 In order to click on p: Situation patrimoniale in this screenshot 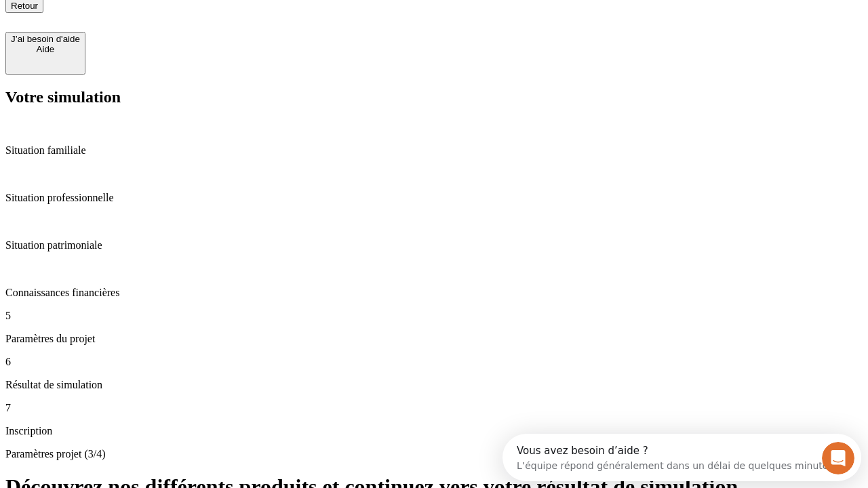, I will do `click(434, 246)`.